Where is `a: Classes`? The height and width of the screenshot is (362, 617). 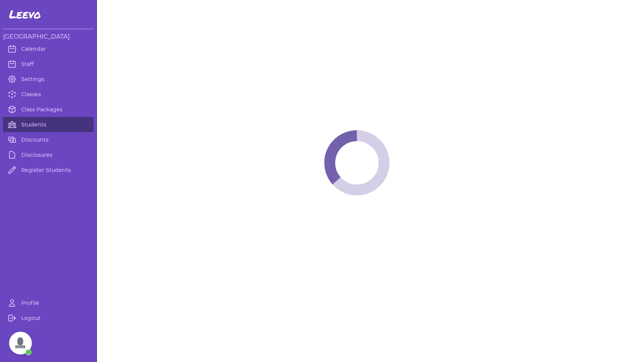
a: Classes is located at coordinates (48, 94).